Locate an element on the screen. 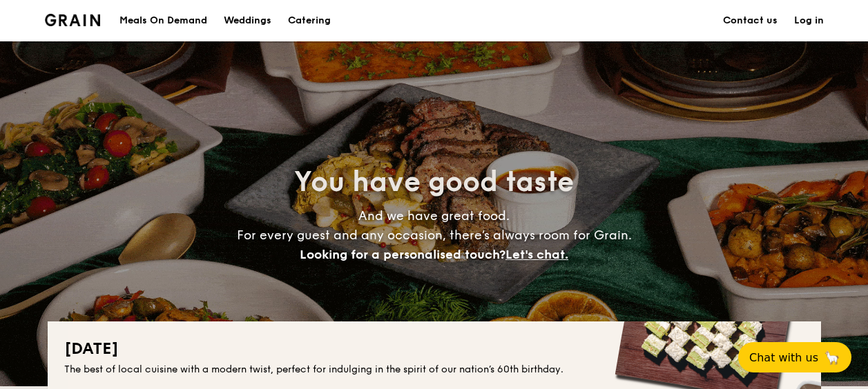 The height and width of the screenshot is (389, 868). a: Logotype is located at coordinates (72, 20).